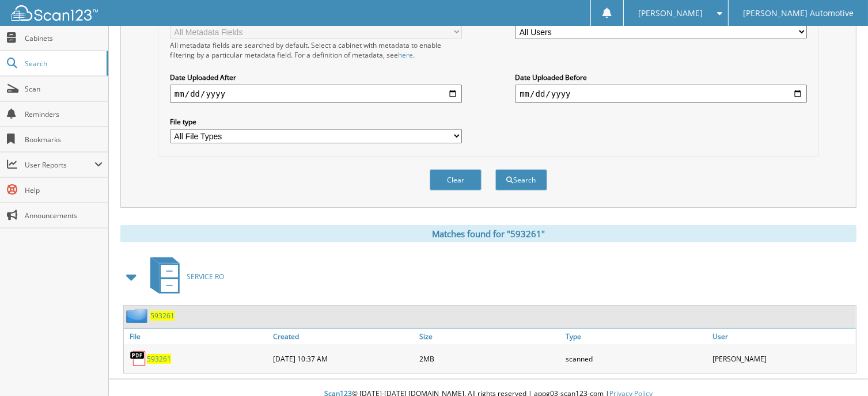 Image resolution: width=868 pixels, height=396 pixels. I want to click on span: Reminders, so click(63, 114).